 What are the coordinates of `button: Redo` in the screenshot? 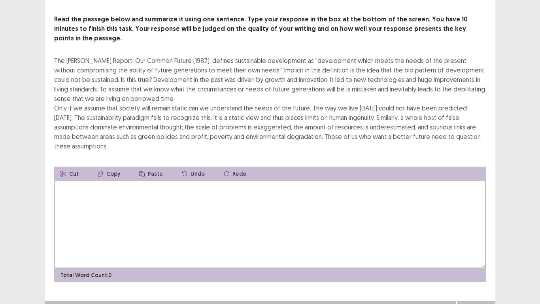 It's located at (235, 174).